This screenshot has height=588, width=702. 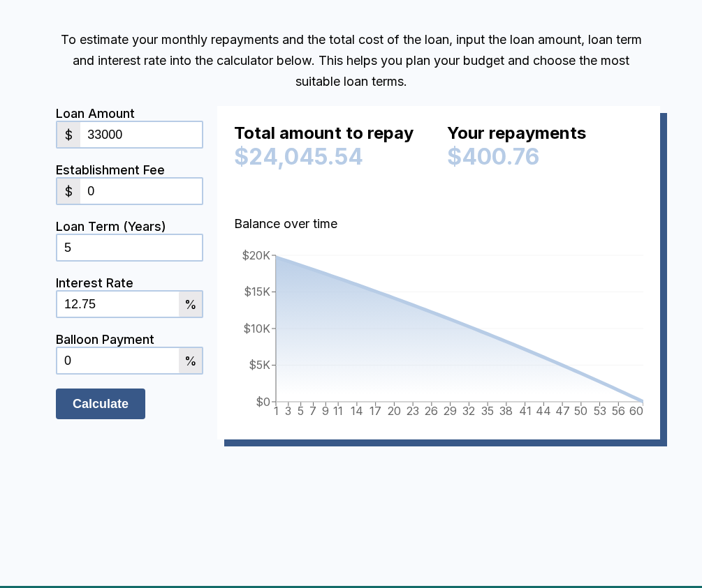 I want to click on tspan: 11, so click(x=338, y=412).